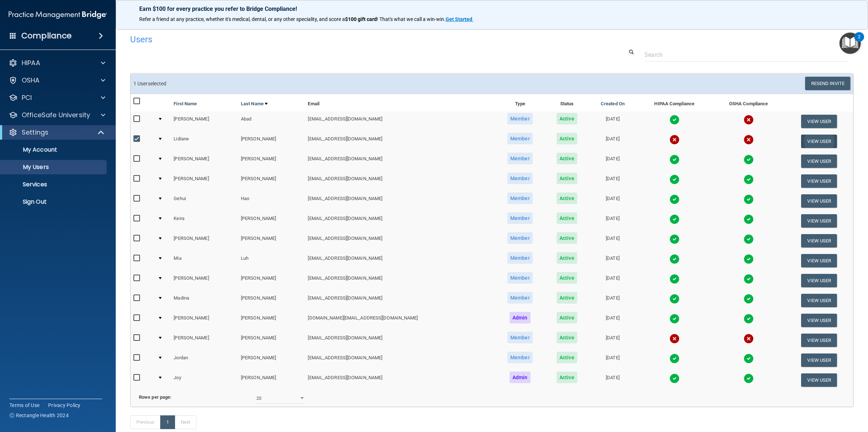  Describe the element at coordinates (204, 300) in the screenshot. I see `td: Madina` at that location.